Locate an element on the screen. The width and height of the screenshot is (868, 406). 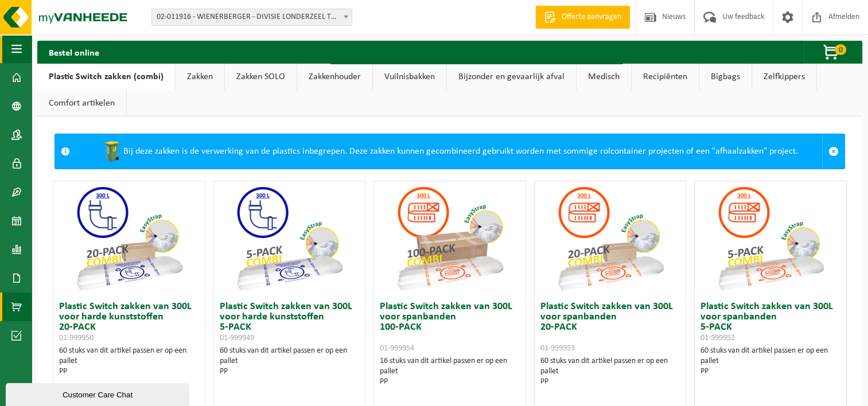
h3: Plastic Switch zakken van 300L voor harde kunststoffen 20-PACK is located at coordinates (129, 322).